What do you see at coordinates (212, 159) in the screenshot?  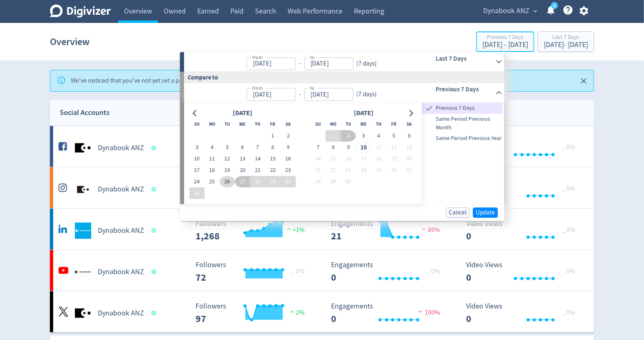 I see `button: 11` at bounding box center [212, 159].